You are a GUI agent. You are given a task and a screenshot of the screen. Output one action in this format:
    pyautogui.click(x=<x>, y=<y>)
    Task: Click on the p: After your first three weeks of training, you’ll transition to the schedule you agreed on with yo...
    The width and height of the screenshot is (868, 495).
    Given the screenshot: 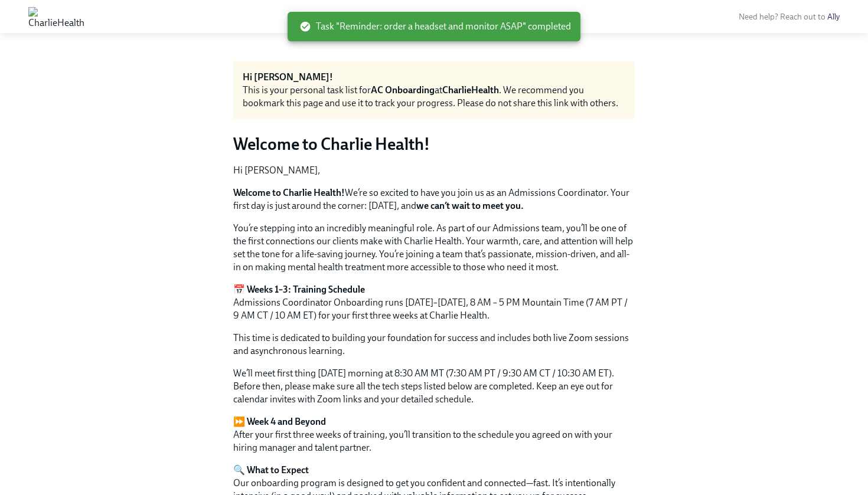 What is the action you would take?
    pyautogui.click(x=434, y=435)
    